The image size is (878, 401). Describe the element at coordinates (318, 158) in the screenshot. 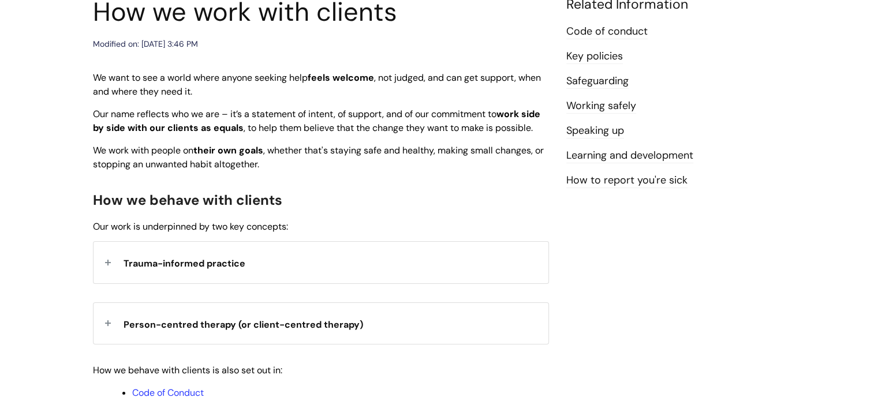

I see `span: We work with people on , whether that's staying safe and healthy, making small changes, or stoppi...` at that location.